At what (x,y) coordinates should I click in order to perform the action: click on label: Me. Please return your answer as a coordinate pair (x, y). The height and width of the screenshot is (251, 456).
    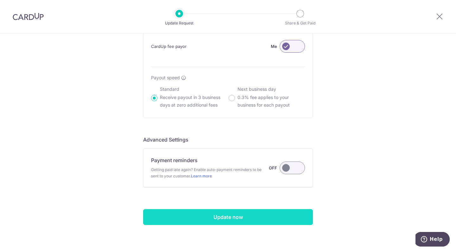
    Looking at the image, I should click on (274, 46).